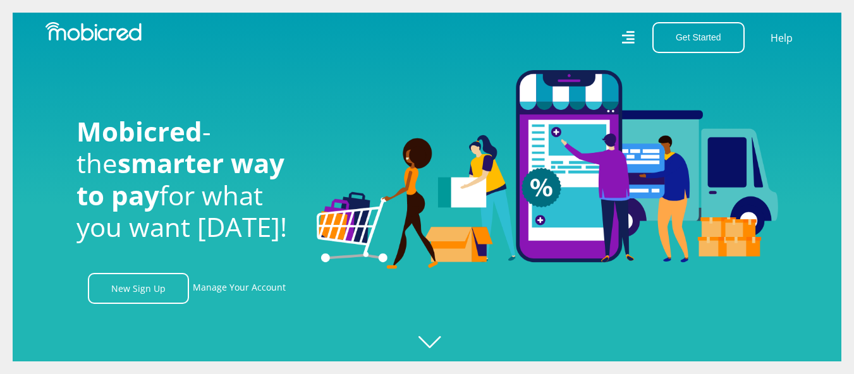 The width and height of the screenshot is (854, 374). I want to click on a: Help, so click(781, 38).